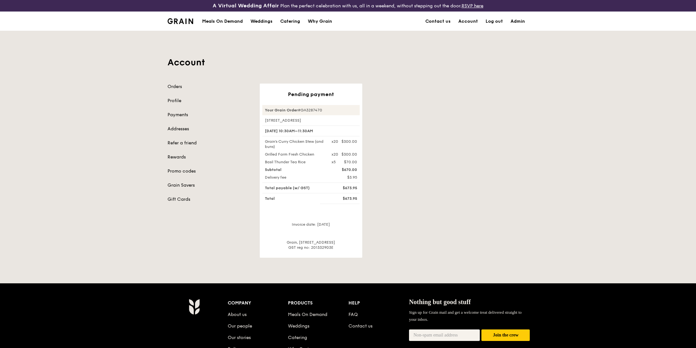 Image resolution: width=696 pixels, height=348 pixels. What do you see at coordinates (311, 110) in the screenshot?
I see `div: #GA3287470` at bounding box center [311, 110].